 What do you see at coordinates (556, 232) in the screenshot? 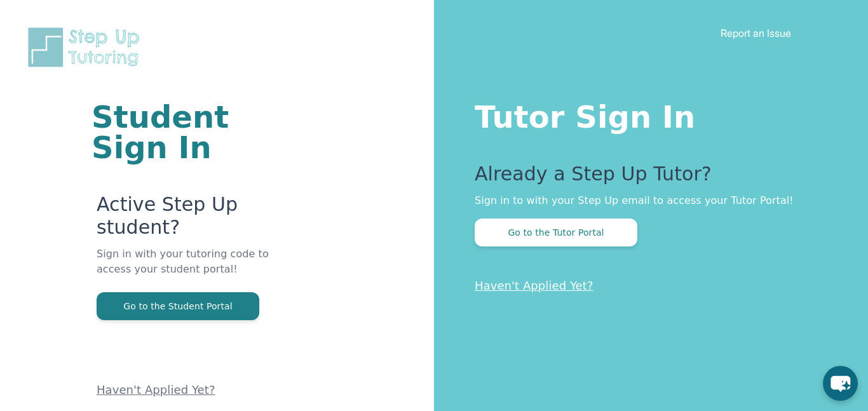
I see `button: Go to the Tutor Portal` at bounding box center [556, 232].